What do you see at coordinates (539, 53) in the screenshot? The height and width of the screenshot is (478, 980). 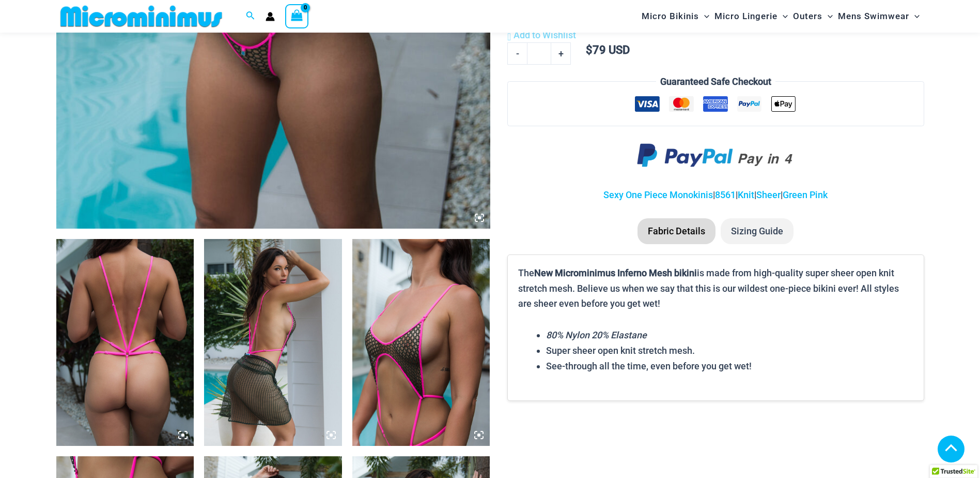 I see `input: Product quantity` at bounding box center [539, 53].